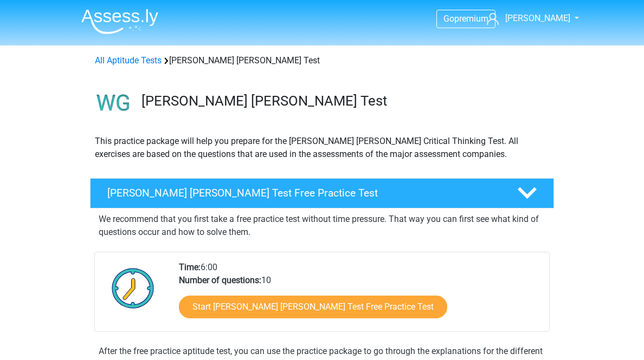 The height and width of the screenshot is (360, 644). I want to click on img: Clock, so click(133, 288).